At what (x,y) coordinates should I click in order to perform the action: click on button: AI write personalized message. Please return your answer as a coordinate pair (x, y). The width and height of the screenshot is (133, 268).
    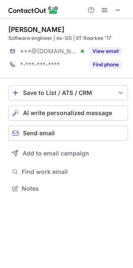
    Looking at the image, I should click on (68, 113).